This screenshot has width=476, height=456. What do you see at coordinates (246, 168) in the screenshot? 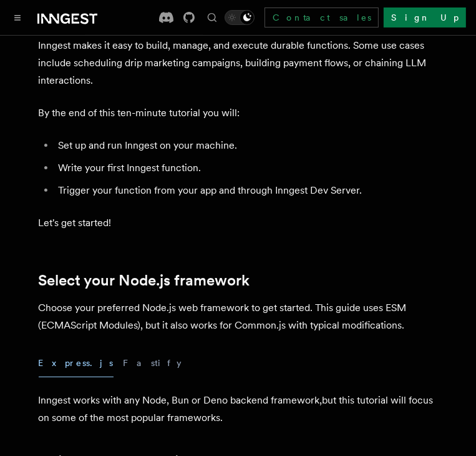
I see `li: Write your first Inngest function.` at bounding box center [246, 168].